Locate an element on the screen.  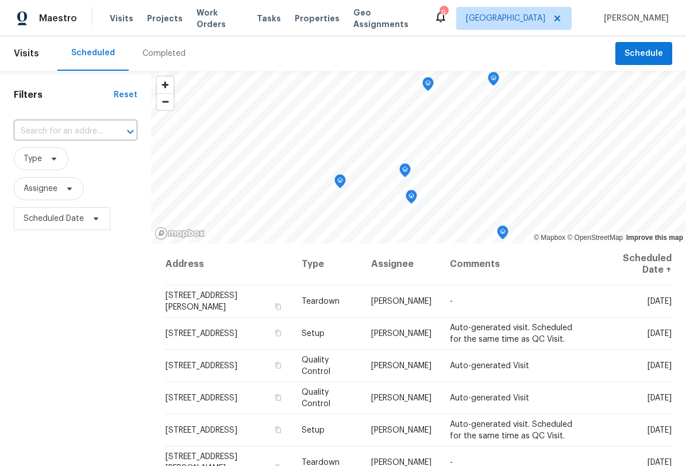
th: Type is located at coordinates (327, 264).